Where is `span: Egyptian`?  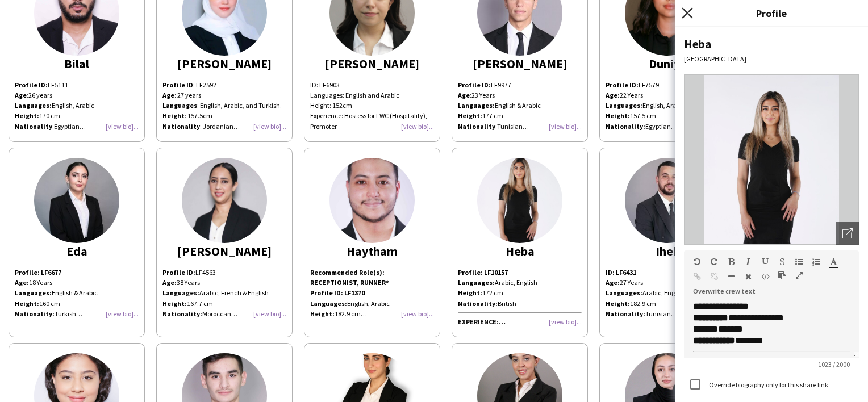 span: Egyptian is located at coordinates (70, 126).